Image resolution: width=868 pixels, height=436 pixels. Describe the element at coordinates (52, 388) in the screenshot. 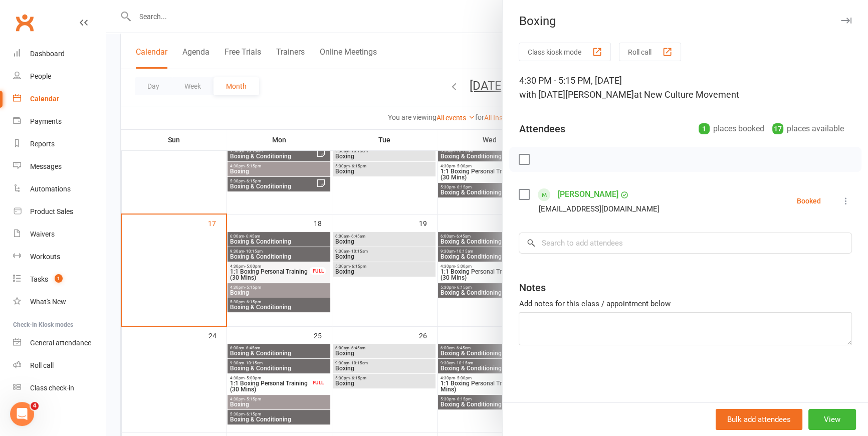

I see `div: Class check-in` at that location.